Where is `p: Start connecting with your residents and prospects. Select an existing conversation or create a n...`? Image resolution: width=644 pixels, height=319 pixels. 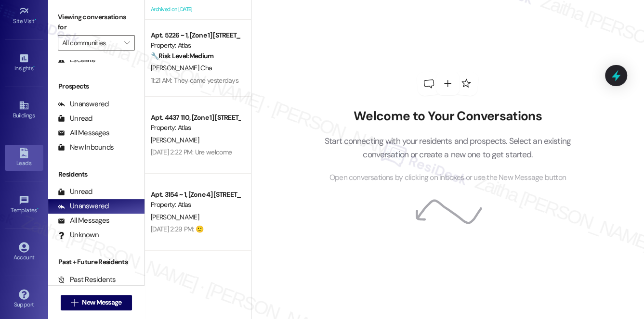 p: Start connecting with your residents and prospects. Select an existing conversation or create a n... is located at coordinates (448, 148).